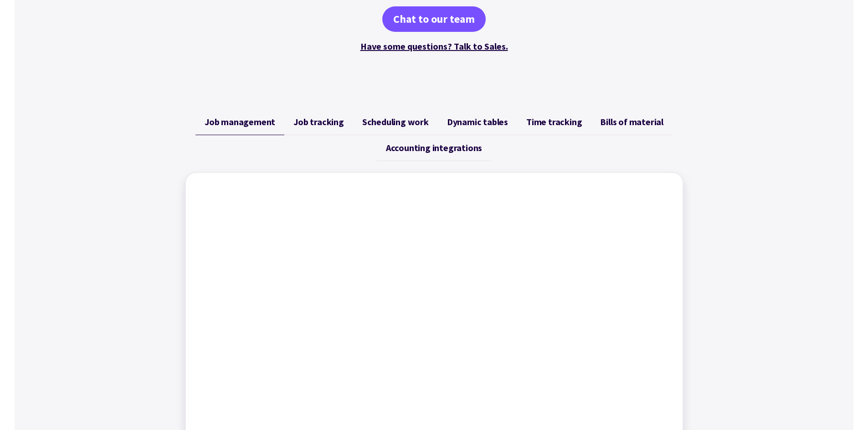 This screenshot has height=430, width=868. Describe the element at coordinates (631, 122) in the screenshot. I see `span: Bills of material` at that location.